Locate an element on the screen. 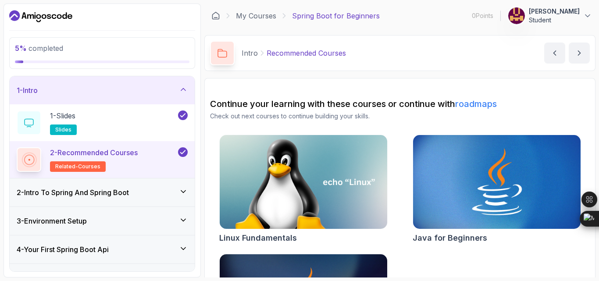  span: completed is located at coordinates (39, 48).